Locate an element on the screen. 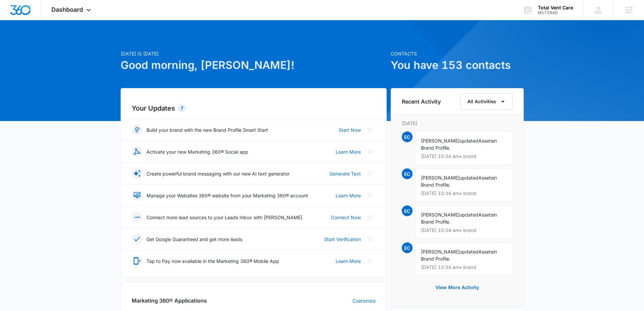 This screenshot has height=311, width=644. p: Manage your Websites 360® website from your Marketing 360® account is located at coordinates (227, 195).